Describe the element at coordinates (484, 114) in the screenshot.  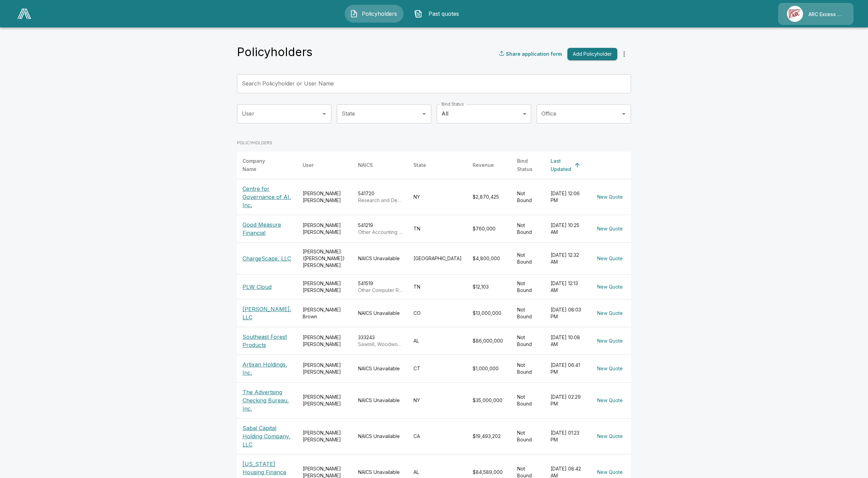
I see `div: All` at that location.